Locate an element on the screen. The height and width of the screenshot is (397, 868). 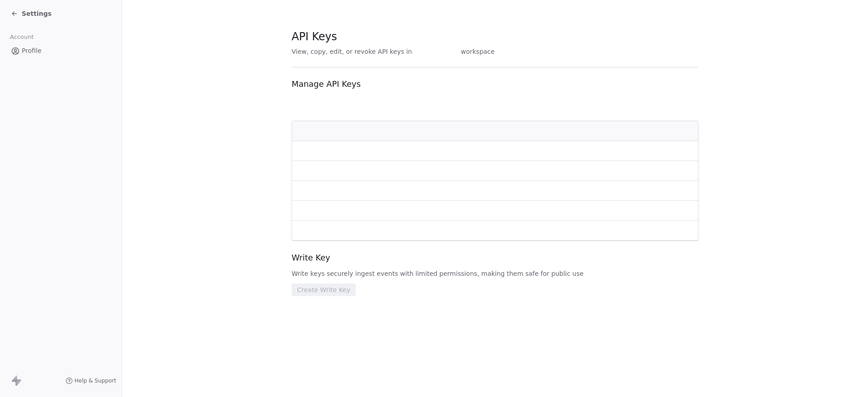
span: Help & Support is located at coordinates (95, 381).